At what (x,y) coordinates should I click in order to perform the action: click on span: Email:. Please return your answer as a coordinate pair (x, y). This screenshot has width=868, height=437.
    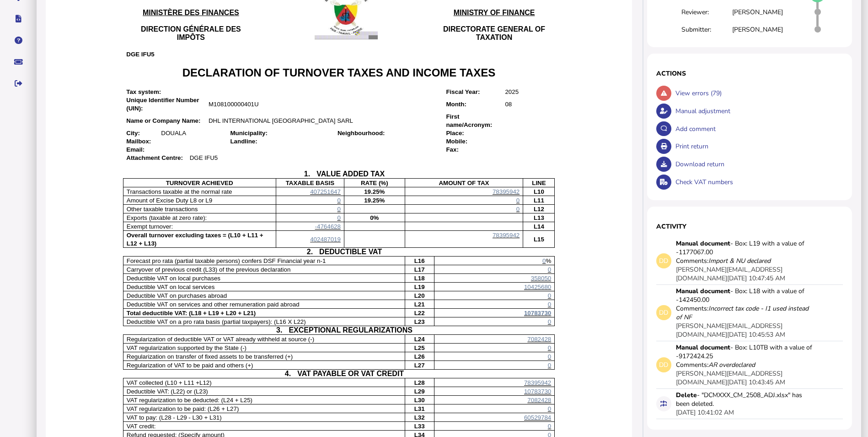
    Looking at the image, I should click on (136, 149).